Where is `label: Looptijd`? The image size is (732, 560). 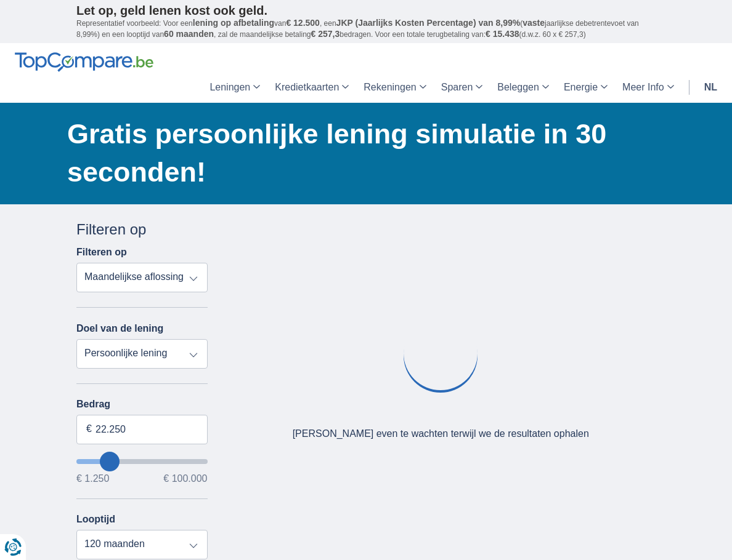
label: Looptijd is located at coordinates (95, 520).